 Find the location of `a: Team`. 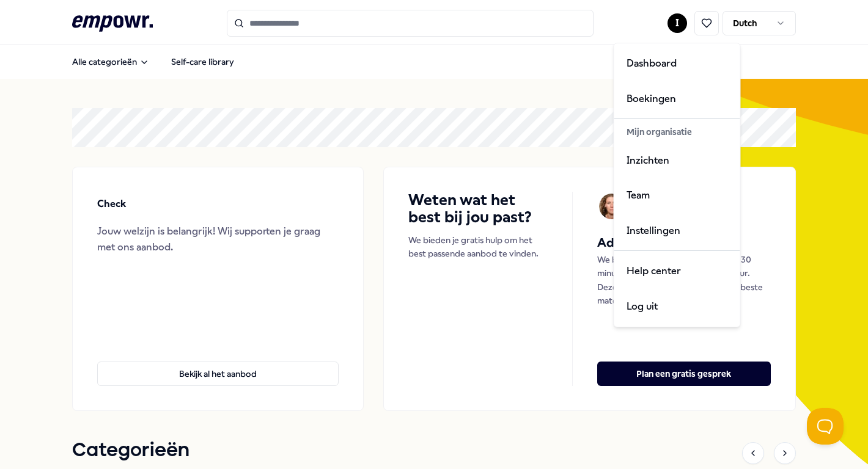

a: Team is located at coordinates (677, 195).